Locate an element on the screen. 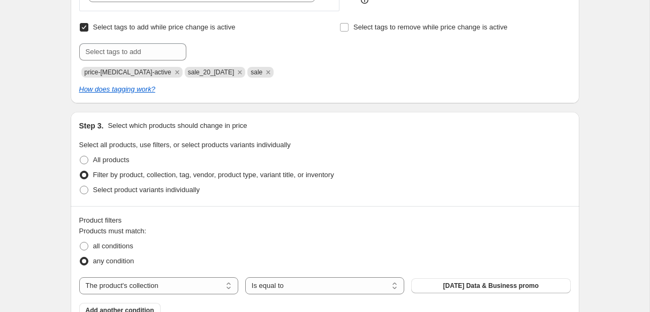  button: 29 Sep Data & Business promo is located at coordinates (490, 286).